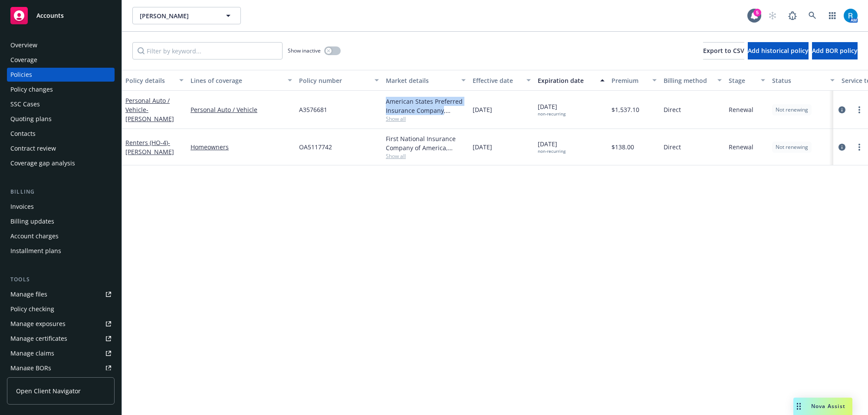  What do you see at coordinates (61, 45) in the screenshot?
I see `a: Overview` at bounding box center [61, 45].